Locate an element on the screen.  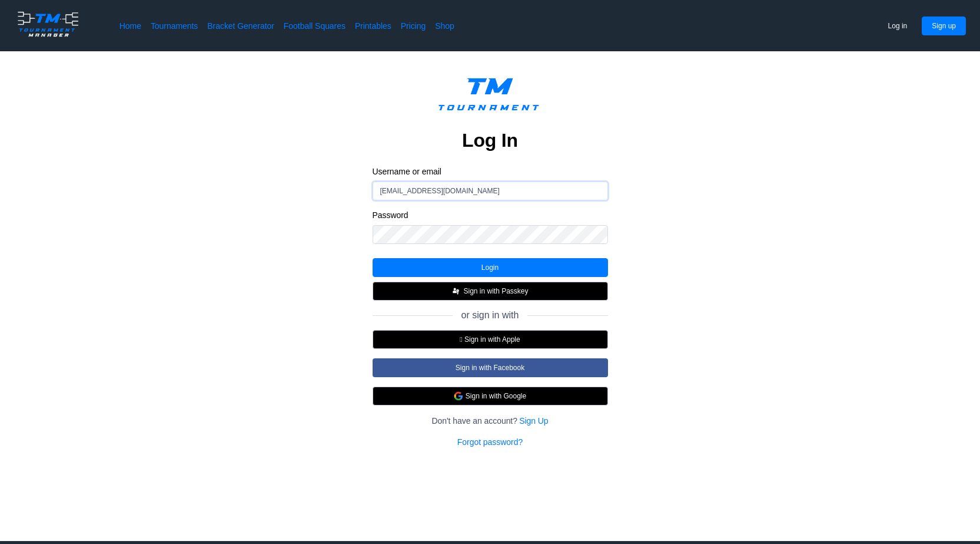
button: Sign in with Passkey is located at coordinates (490, 291).